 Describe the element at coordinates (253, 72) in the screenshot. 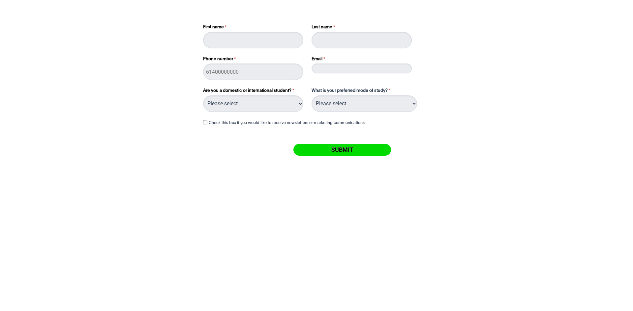

I see `input: Phone number` at that location.